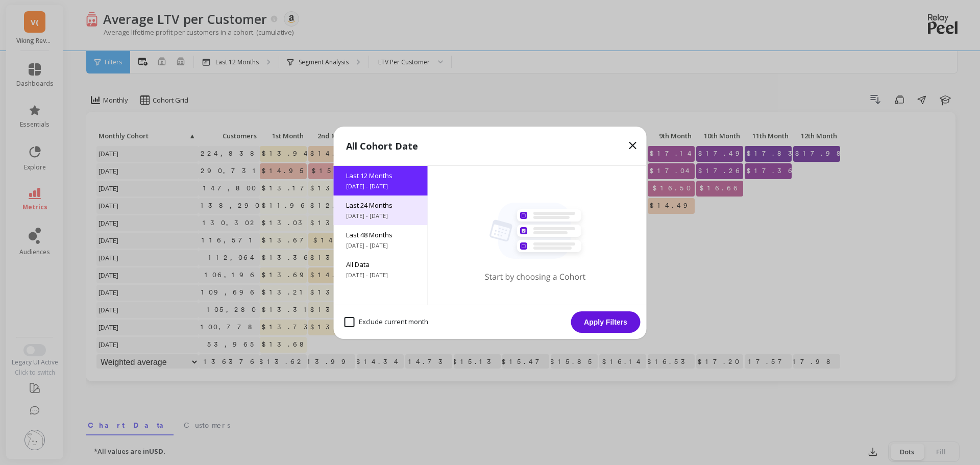 This screenshot has height=465, width=980. What do you see at coordinates (381, 205) in the screenshot?
I see `span: Last 24 Months` at bounding box center [381, 205].